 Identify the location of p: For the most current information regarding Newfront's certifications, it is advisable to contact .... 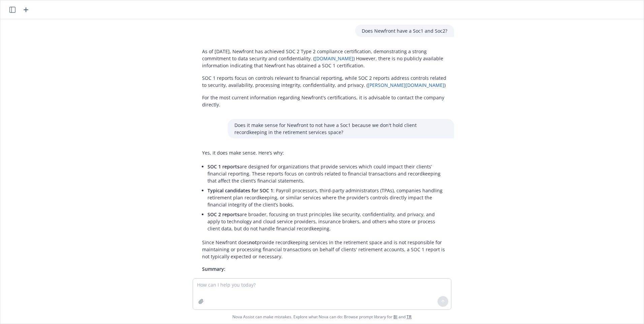
(325, 101).